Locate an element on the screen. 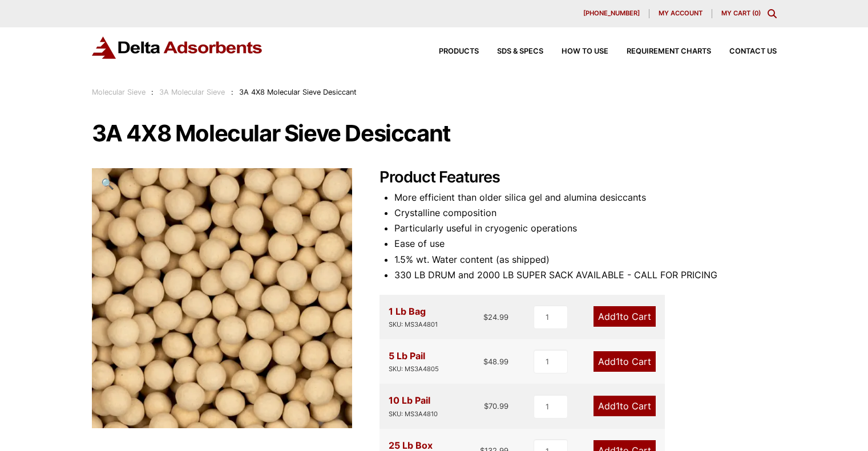 The width and height of the screenshot is (868, 451). div: SKU: MS3A4810 is located at coordinates (413, 414).